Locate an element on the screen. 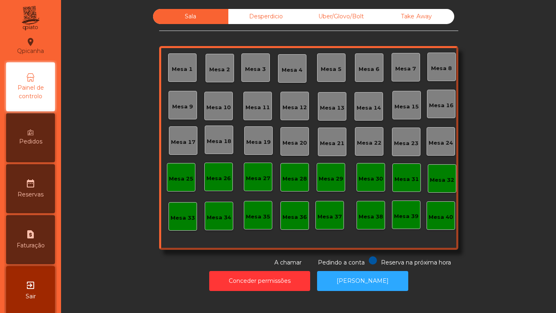  button: Conceder permissões is located at coordinates (260, 281).